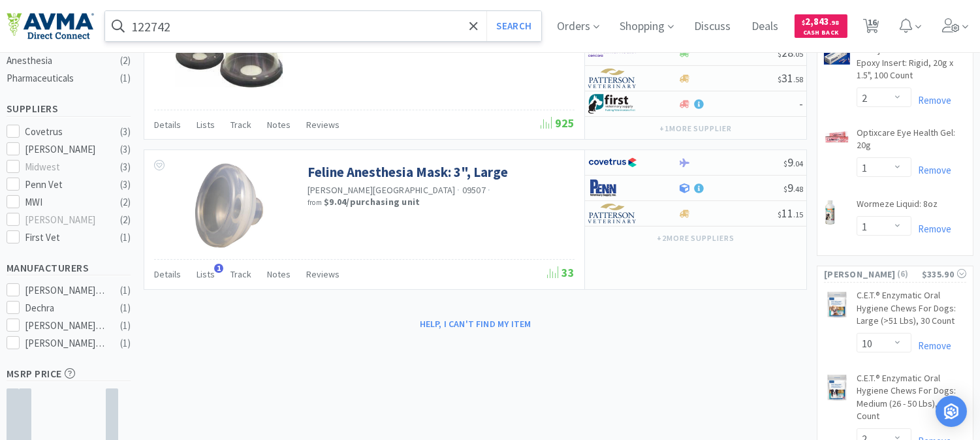  What do you see at coordinates (69, 268) in the screenshot?
I see `h5: Manufacturers` at bounding box center [69, 268].